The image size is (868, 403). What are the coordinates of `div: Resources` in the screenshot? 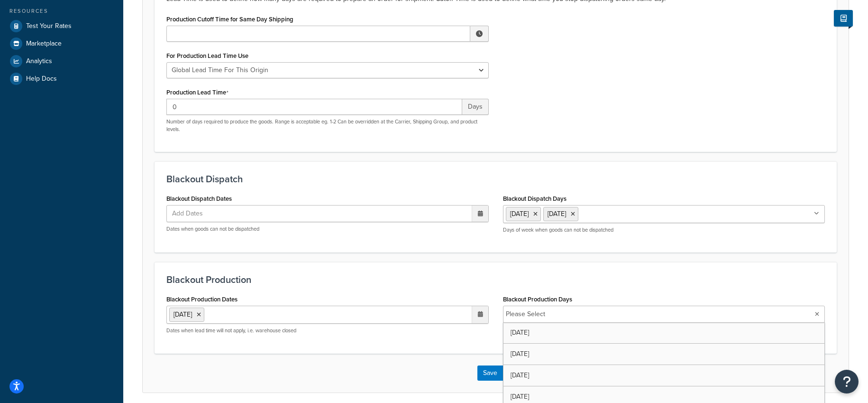 It's located at (62, 11).